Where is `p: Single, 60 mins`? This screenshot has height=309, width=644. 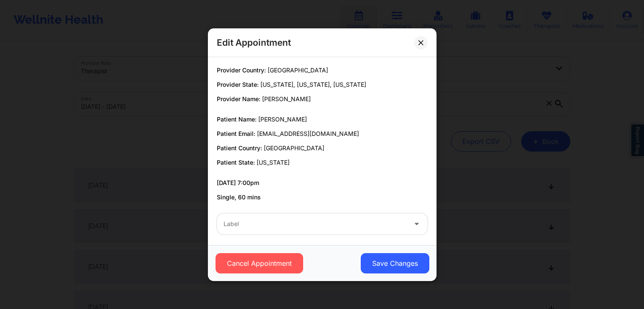 p: Single, 60 mins is located at coordinates (322, 197).